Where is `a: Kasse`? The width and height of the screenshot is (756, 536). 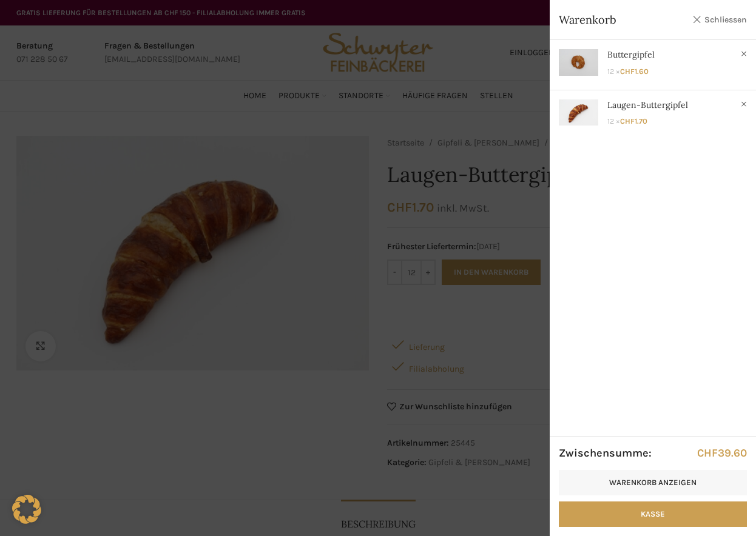 a: Kasse is located at coordinates (653, 514).